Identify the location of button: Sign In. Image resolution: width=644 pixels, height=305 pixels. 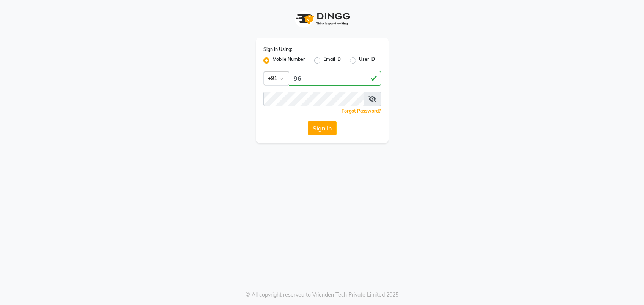
(322, 128).